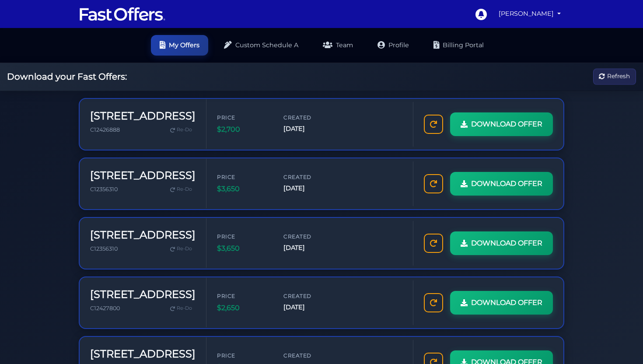 This screenshot has width=643, height=364. What do you see at coordinates (243, 307) in the screenshot?
I see `span: $2,650` at bounding box center [243, 307].